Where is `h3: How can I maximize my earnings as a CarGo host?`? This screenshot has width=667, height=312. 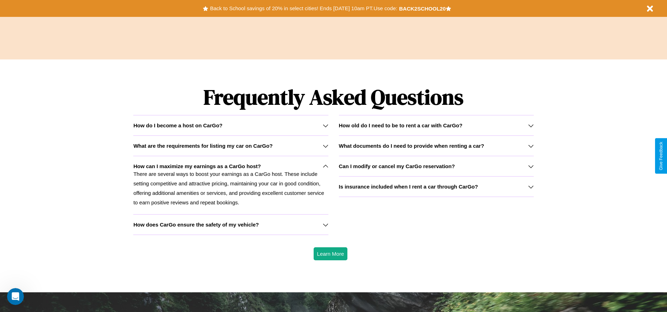
h3: How can I maximize my earnings as a CarGo host? is located at coordinates (197, 166).